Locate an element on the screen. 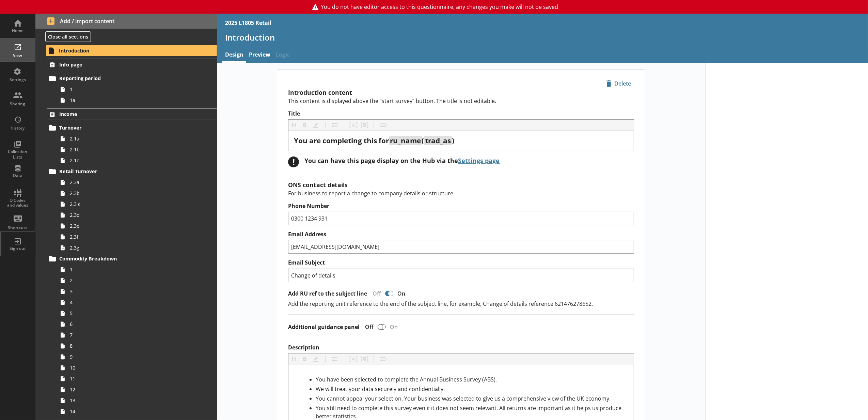  span: 2.3b is located at coordinates (128, 193).